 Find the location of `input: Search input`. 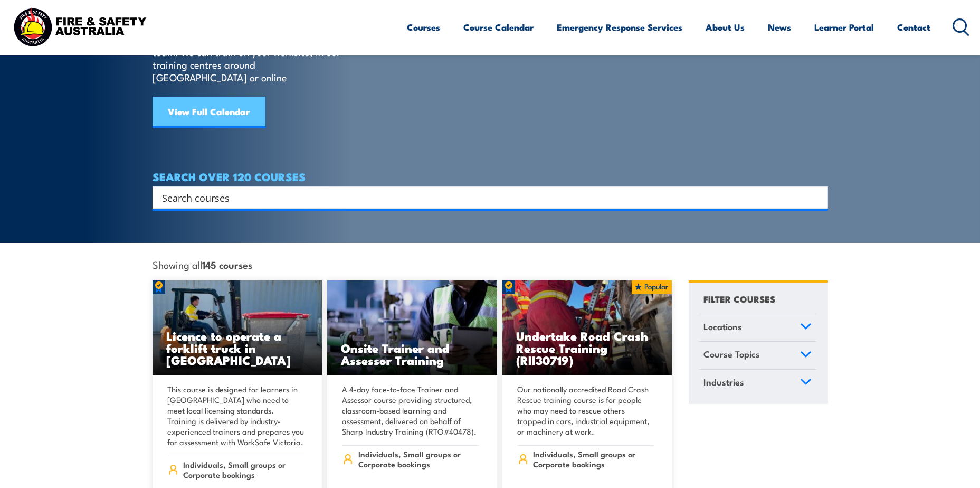

input: Search input is located at coordinates (483, 197).